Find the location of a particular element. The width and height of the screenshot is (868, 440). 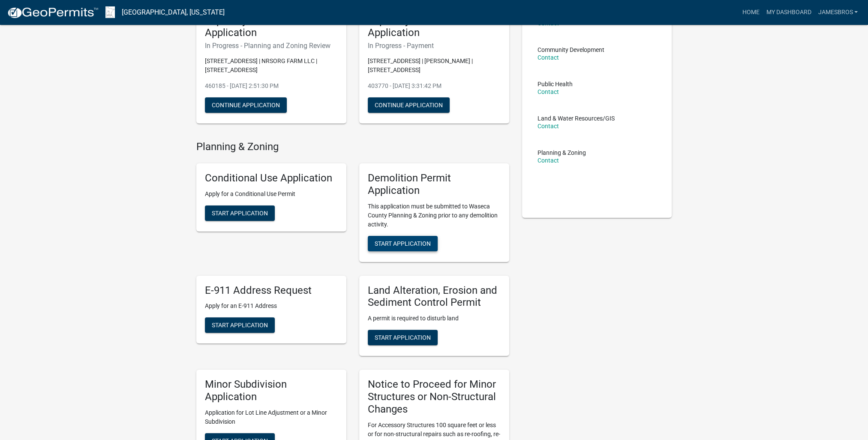

img: Waseca County, Minnesota is located at coordinates (110, 12).